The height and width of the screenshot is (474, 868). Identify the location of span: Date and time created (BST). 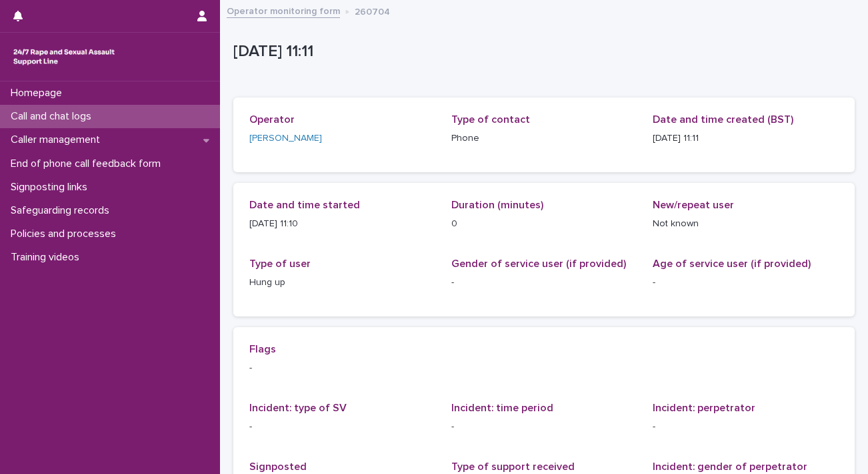
(723, 119).